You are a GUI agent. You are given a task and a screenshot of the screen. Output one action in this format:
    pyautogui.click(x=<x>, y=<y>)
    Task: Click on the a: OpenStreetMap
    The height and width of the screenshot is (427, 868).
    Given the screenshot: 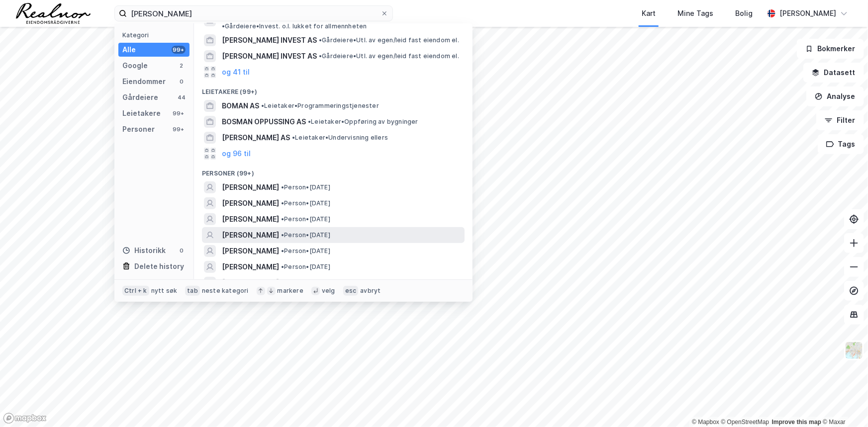 What is the action you would take?
    pyautogui.click(x=745, y=422)
    